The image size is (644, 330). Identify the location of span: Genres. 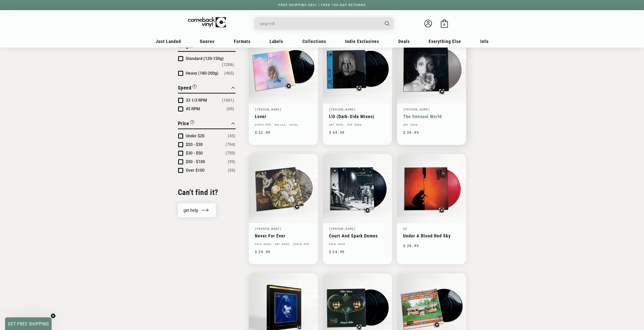
(207, 41).